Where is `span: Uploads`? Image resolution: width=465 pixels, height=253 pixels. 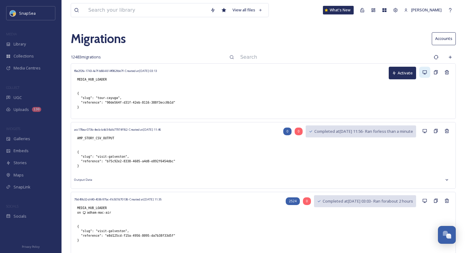 span: Uploads is located at coordinates (21, 109).